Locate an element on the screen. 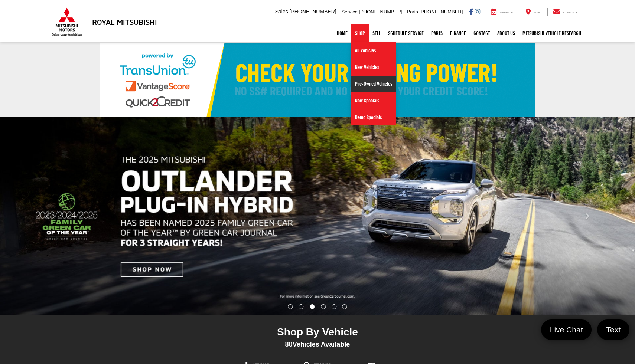 The width and height of the screenshot is (635, 364). a: Home is located at coordinates (342, 33).